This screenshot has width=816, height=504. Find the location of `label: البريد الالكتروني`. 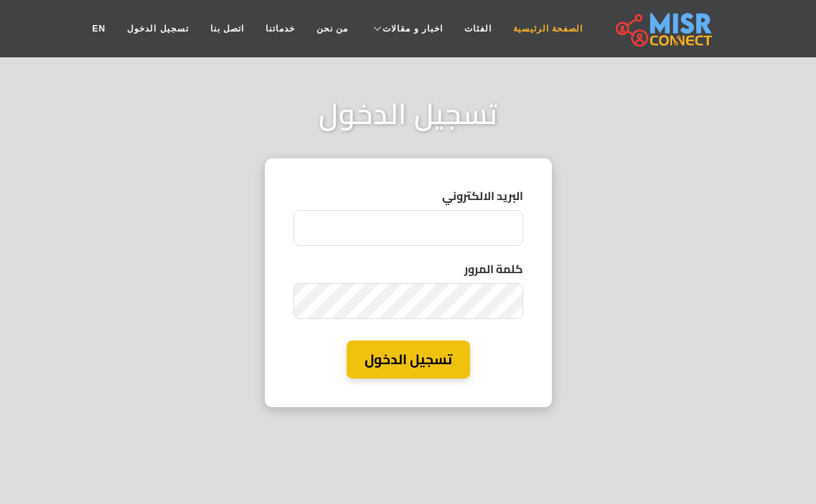

label: البريد الالكتروني is located at coordinates (408, 196).